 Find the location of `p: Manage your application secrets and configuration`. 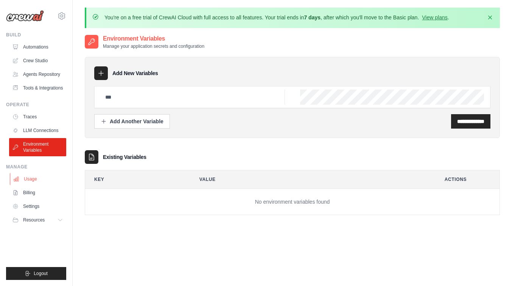

p: Manage your application secrets and configuration is located at coordinates (154, 46).